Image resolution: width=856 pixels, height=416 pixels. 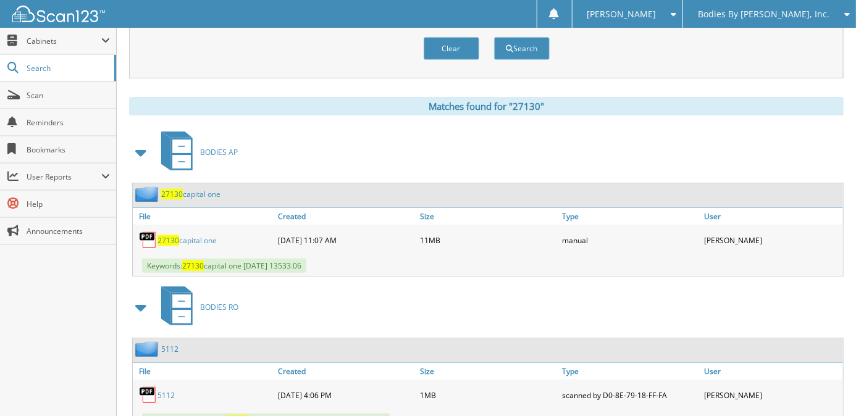 I want to click on div: manual, so click(x=630, y=240).